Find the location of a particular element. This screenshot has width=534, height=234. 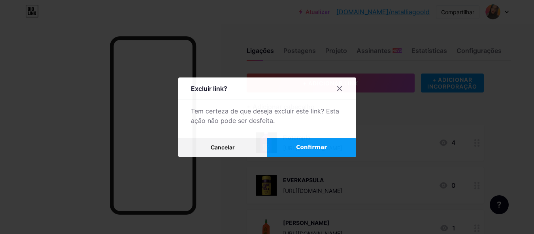

font: Confirmar is located at coordinates (311, 147).